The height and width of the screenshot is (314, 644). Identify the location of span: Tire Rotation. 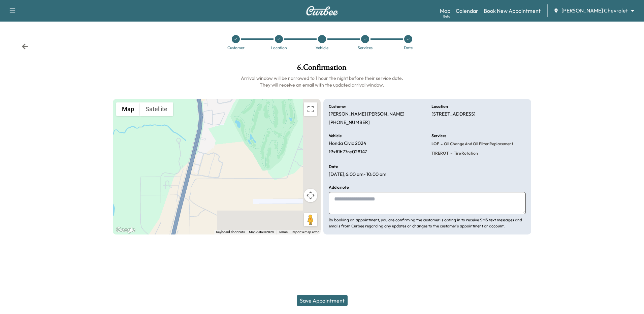
(465, 153).